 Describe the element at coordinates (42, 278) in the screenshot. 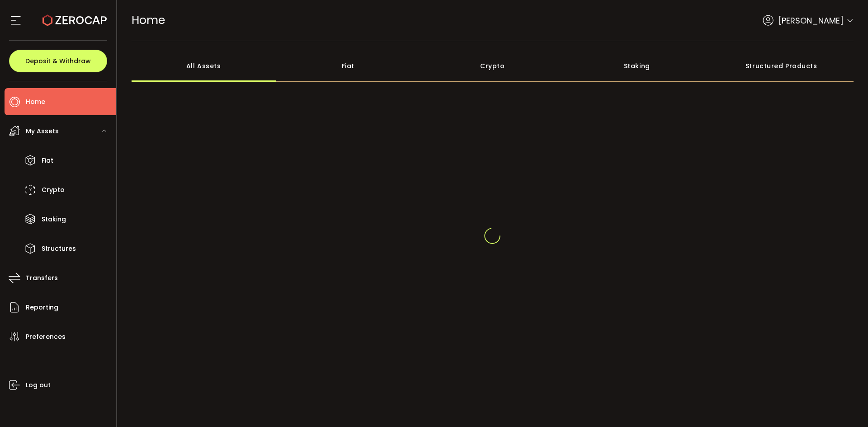

I see `span: Transfers` at that location.